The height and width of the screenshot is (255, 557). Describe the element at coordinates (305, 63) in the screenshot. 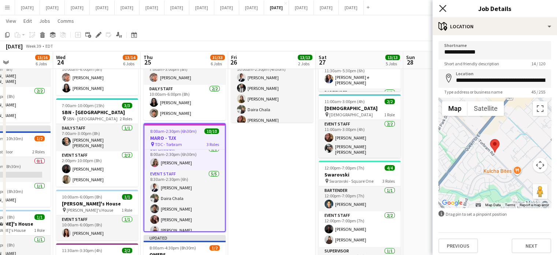

I see `div: 2 Jobs` at that location.